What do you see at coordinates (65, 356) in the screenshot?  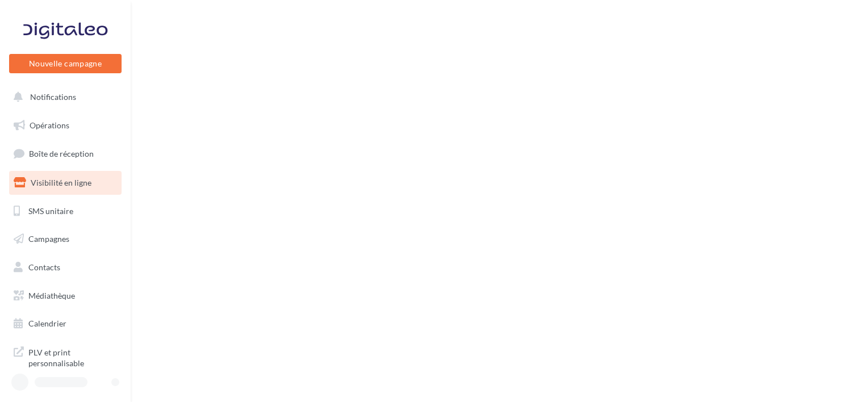 I see `a: PLV et print personnalisable` at bounding box center [65, 356].